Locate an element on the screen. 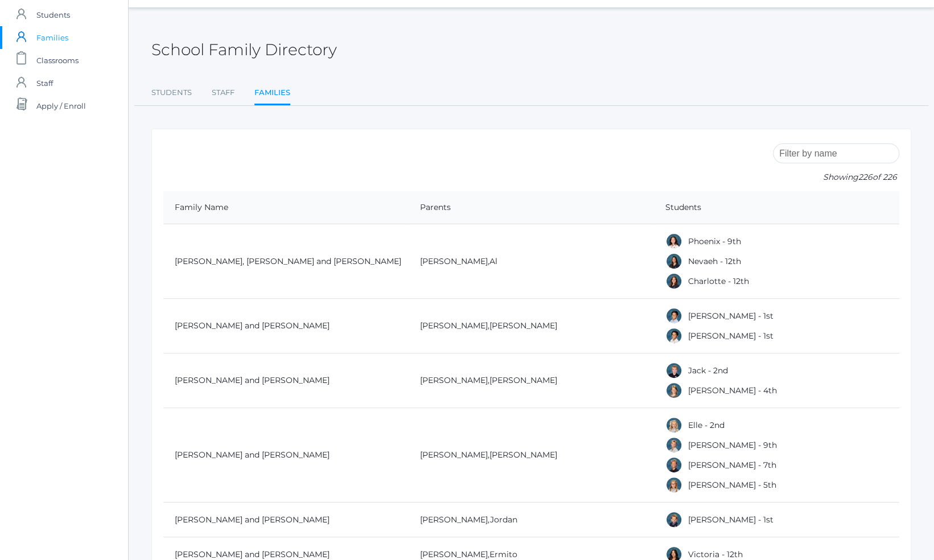  th: Family Name is located at coordinates (286, 208).